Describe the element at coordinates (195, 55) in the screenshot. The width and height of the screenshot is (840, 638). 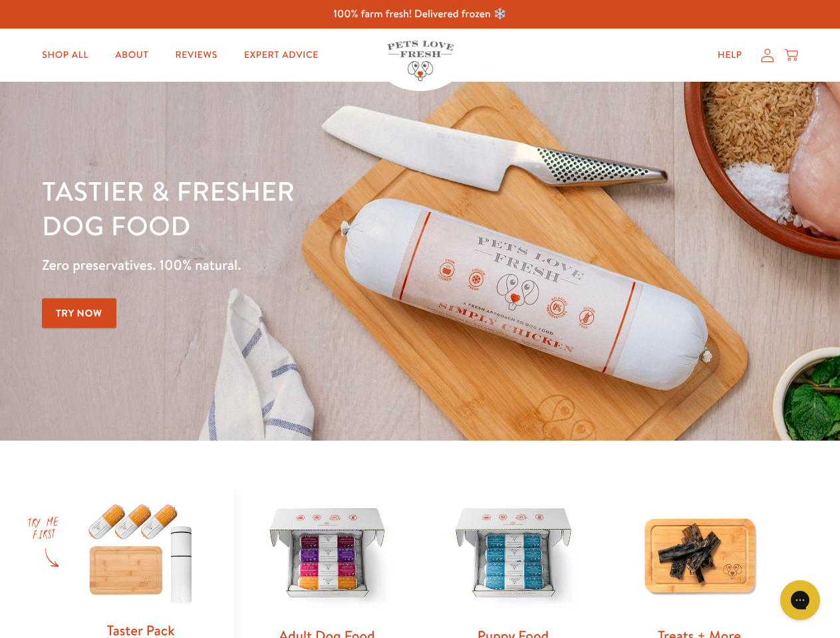
I see `a: Reviews` at that location.